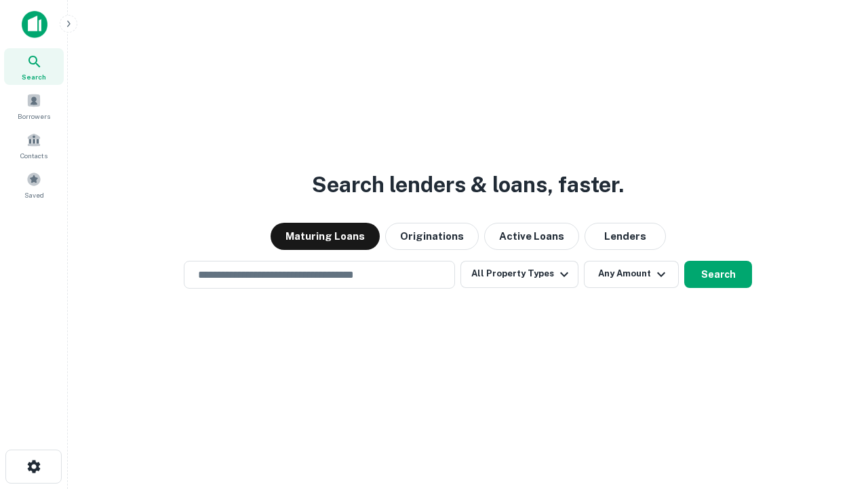  Describe the element at coordinates (625, 236) in the screenshot. I see `button: Lenders` at that location.